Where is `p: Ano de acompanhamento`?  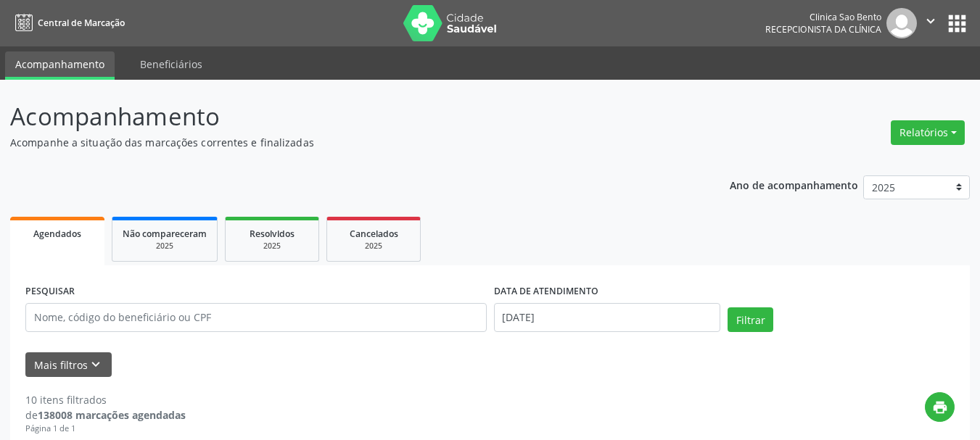
p: Ano de acompanhamento is located at coordinates (794, 184).